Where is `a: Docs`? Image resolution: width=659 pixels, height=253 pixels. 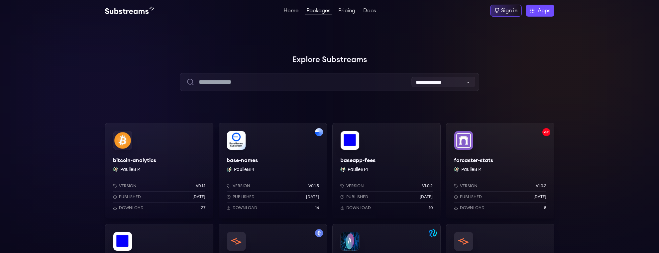
a: Docs is located at coordinates (370, 11).